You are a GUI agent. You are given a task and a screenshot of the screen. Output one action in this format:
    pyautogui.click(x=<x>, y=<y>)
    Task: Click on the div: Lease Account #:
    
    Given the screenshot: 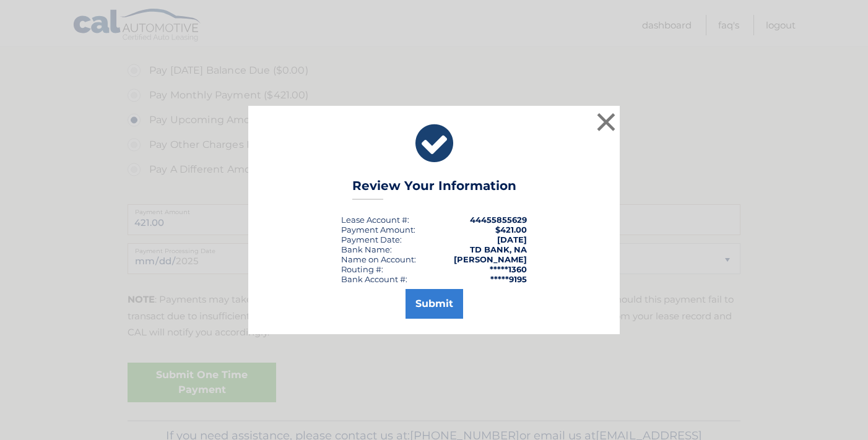 What is the action you would take?
    pyautogui.click(x=375, y=220)
    